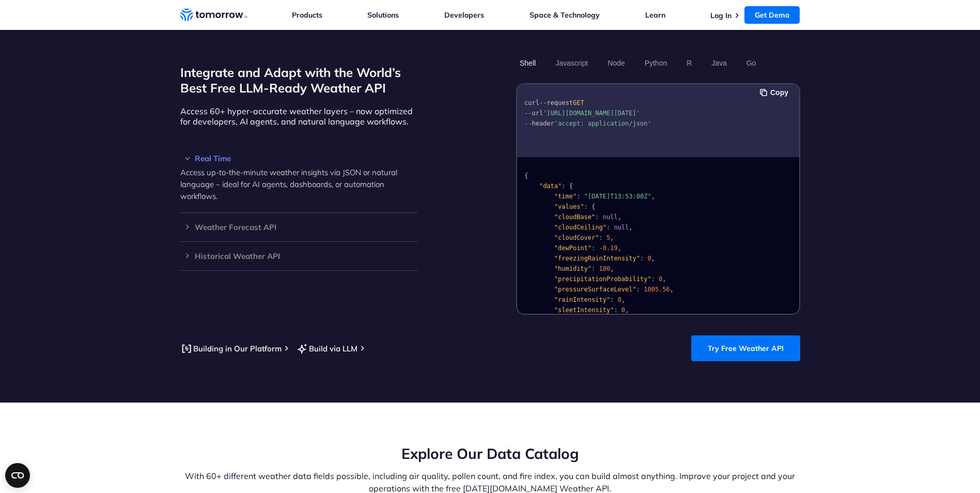 The height and width of the screenshot is (493, 980). Describe the element at coordinates (299, 227) in the screenshot. I see `div: Weather Forecast API` at that location.